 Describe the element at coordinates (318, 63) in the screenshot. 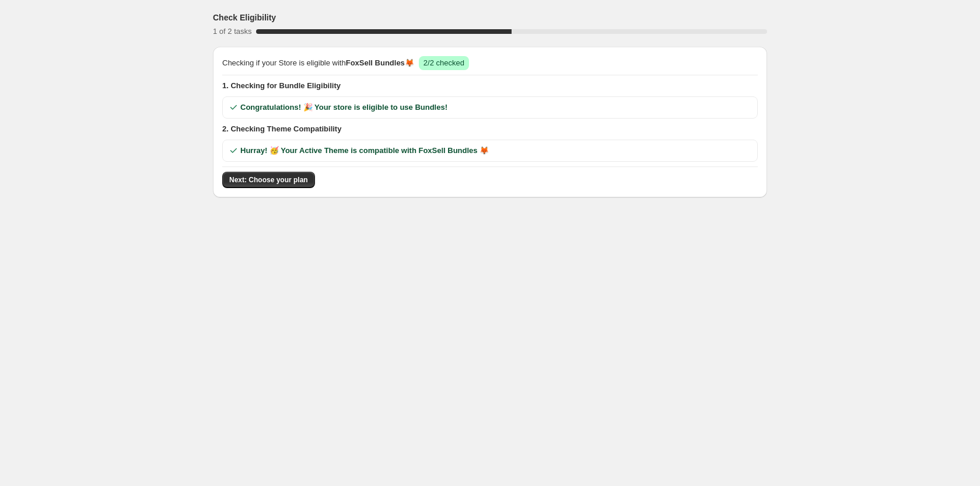

I see `span: Checking if your Store is eligible with 🦊` at that location.